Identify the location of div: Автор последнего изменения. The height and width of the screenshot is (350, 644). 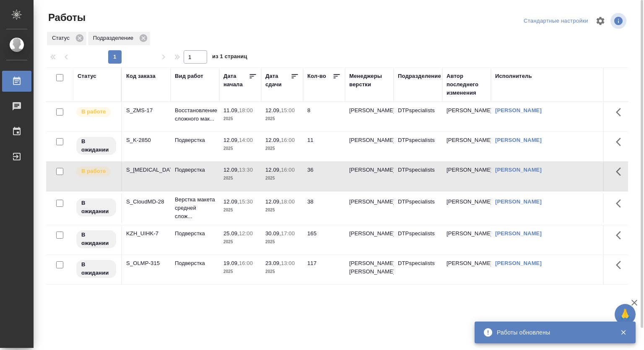
(466, 84).